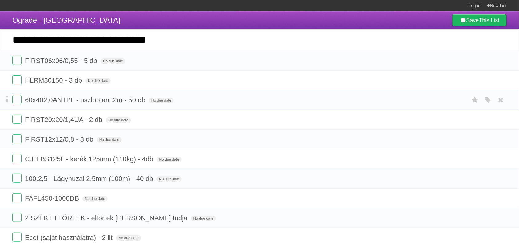 Image resolution: width=519 pixels, height=243 pixels. Describe the element at coordinates (489, 20) in the screenshot. I see `b: This List` at that location.